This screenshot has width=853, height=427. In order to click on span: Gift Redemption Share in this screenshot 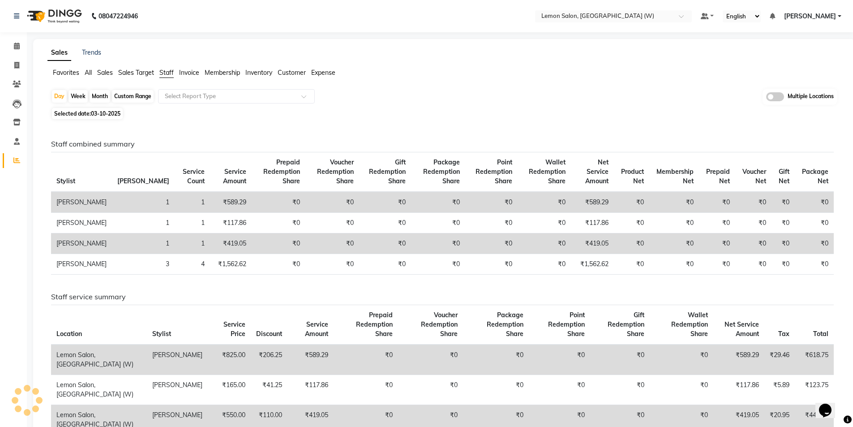, I will do `click(626, 324)`.